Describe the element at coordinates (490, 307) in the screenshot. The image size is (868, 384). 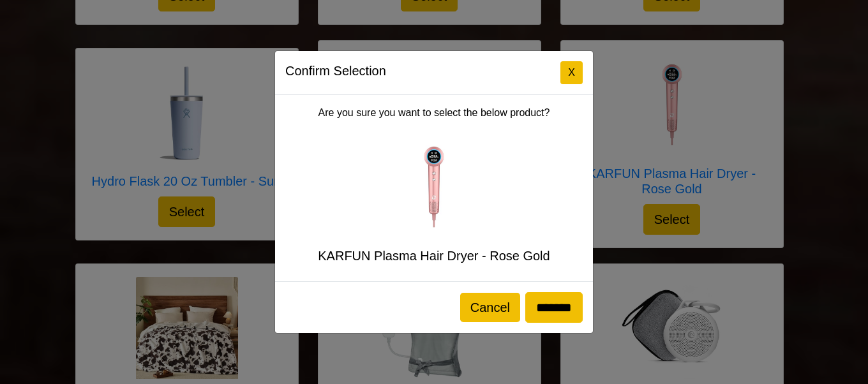
I see `button: Cancel` at that location.